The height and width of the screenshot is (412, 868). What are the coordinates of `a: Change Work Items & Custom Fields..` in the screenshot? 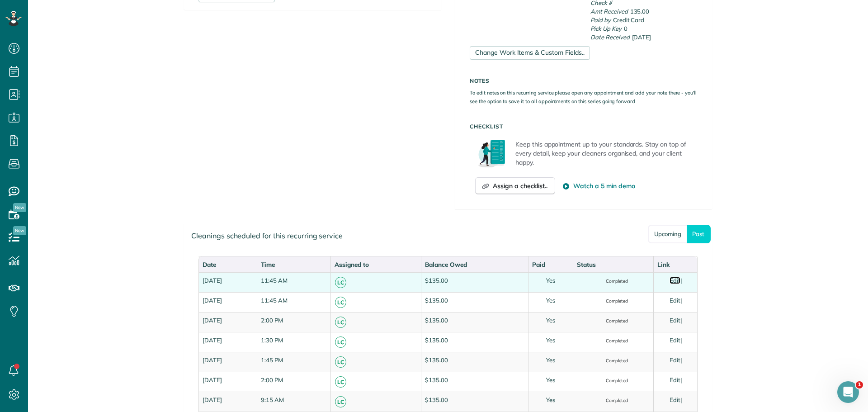 It's located at (530, 53).